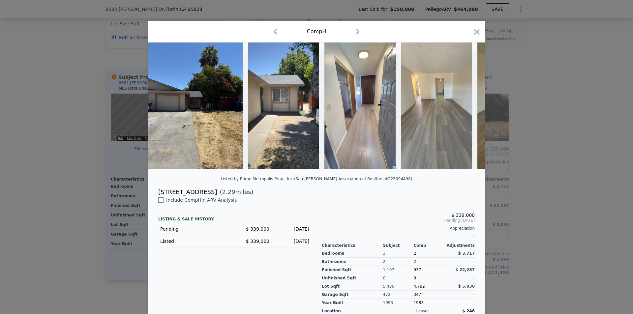  What do you see at coordinates (429, 303) in the screenshot?
I see `div: 1983` at bounding box center [429, 303].